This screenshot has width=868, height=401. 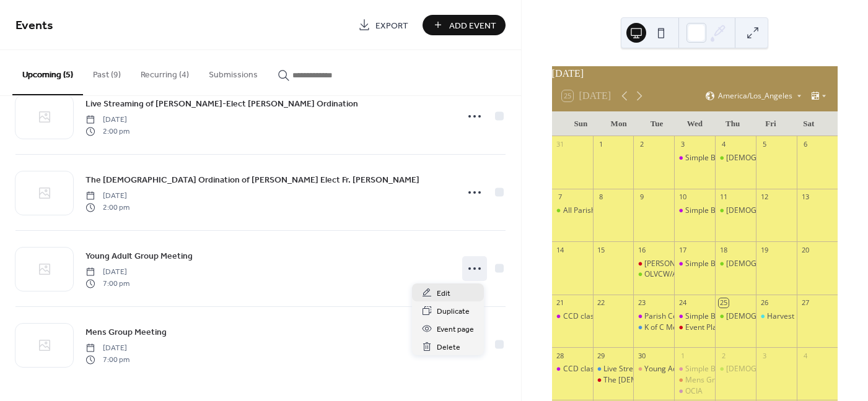 What do you see at coordinates (600, 197) in the screenshot?
I see `div: 8` at bounding box center [600, 197].